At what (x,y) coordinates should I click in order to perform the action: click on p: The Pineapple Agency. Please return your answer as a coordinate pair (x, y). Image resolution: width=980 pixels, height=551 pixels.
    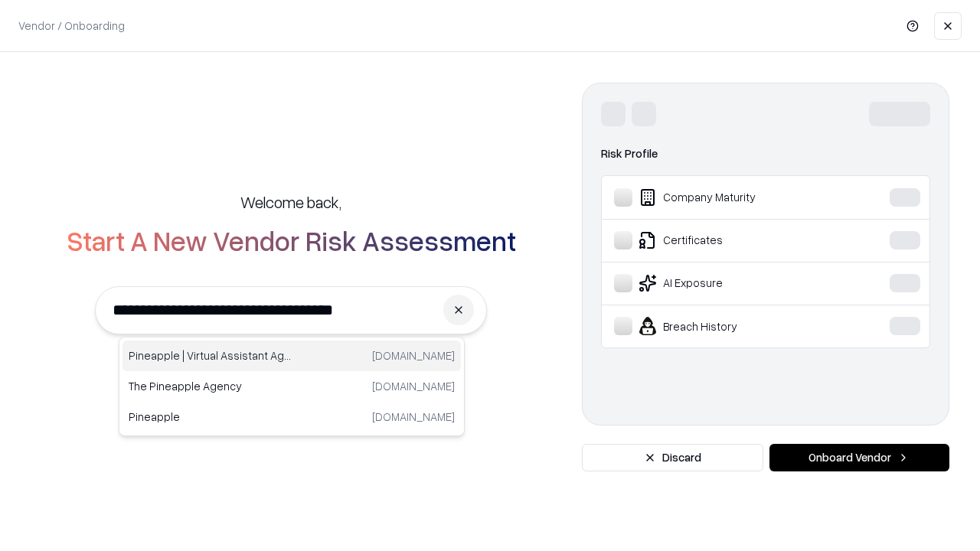
    Looking at the image, I should click on (209, 386).